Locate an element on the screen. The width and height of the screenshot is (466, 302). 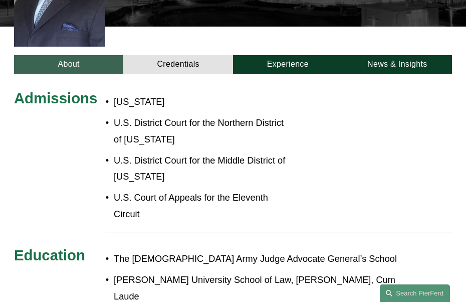
p: U.S. Court of Appeals for the Eleventh Circuit is located at coordinates (200, 206).